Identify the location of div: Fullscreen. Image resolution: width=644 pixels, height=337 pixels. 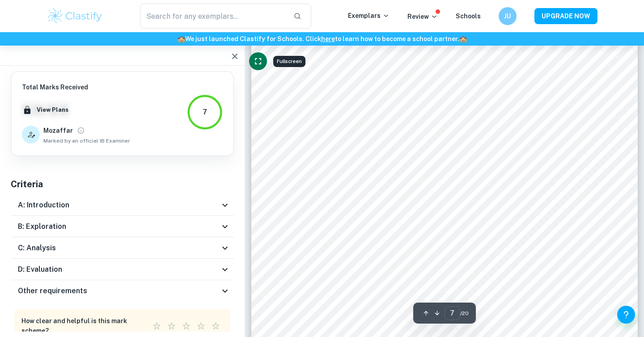
(289, 61).